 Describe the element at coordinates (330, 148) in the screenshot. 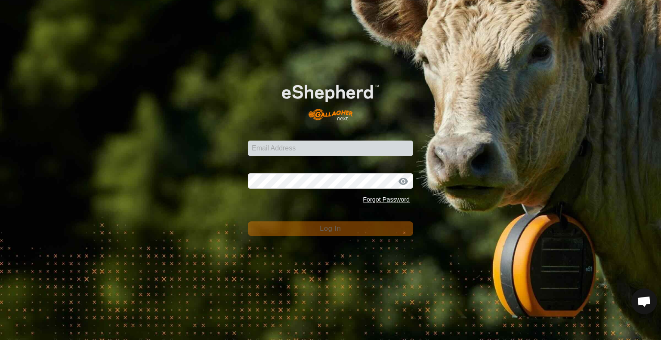

I see `input: Email Address` at that location.